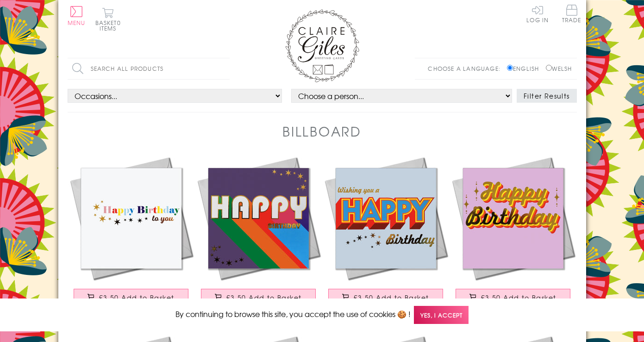 The width and height of the screenshot is (644, 342). Describe the element at coordinates (77, 16) in the screenshot. I see `button: Menu` at that location.